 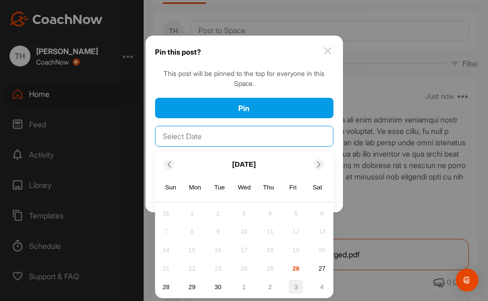 What do you see at coordinates (322, 287) in the screenshot?
I see `div: Choose Saturday, October 4th, 2025` at bounding box center [322, 287].